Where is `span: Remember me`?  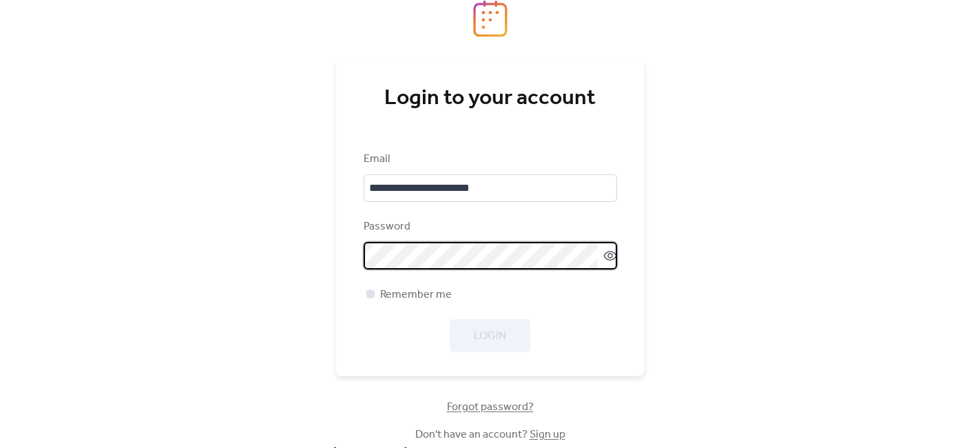
span: Remember me is located at coordinates (416, 295).